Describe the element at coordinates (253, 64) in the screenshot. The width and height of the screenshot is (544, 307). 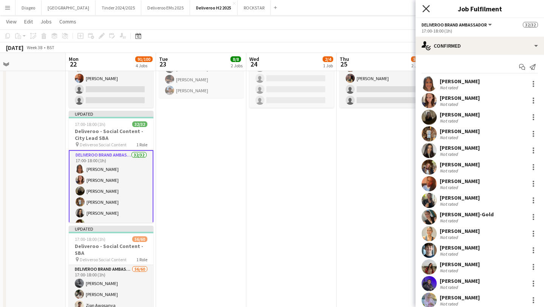
I see `span: 24` at that location.